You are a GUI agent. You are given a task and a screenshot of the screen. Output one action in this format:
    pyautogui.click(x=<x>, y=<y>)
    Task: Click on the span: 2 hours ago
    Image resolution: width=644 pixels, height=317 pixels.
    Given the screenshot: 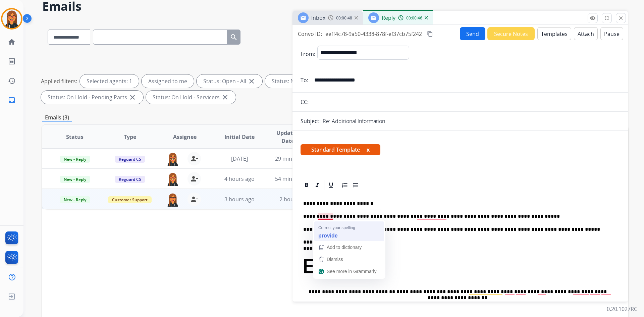 What is the action you would take?
    pyautogui.click(x=295, y=199)
    